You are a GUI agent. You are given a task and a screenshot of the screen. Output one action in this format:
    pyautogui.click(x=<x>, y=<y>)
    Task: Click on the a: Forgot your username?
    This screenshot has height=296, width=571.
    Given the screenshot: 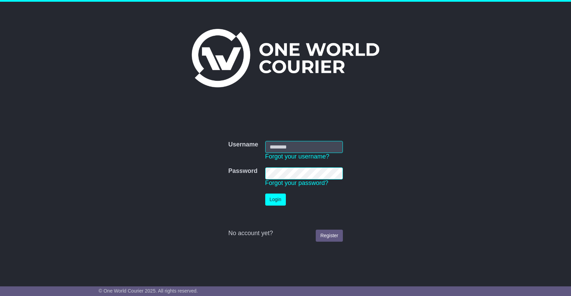 What is the action you would take?
    pyautogui.click(x=297, y=156)
    